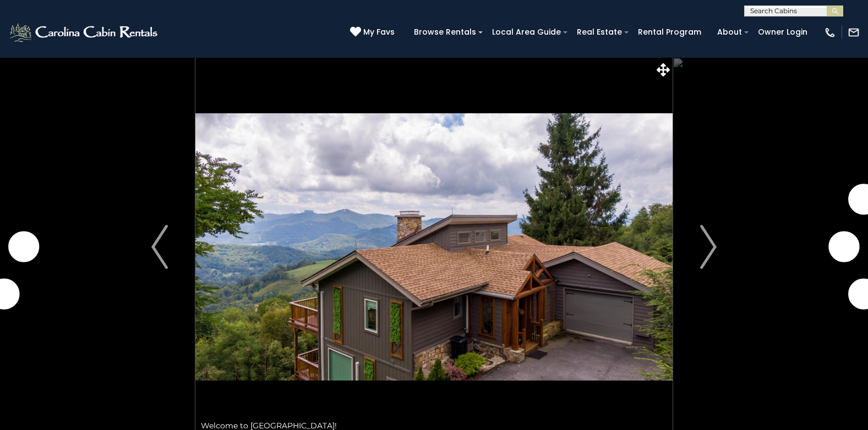  Describe the element at coordinates (379, 32) in the screenshot. I see `span: My Favs` at that location.